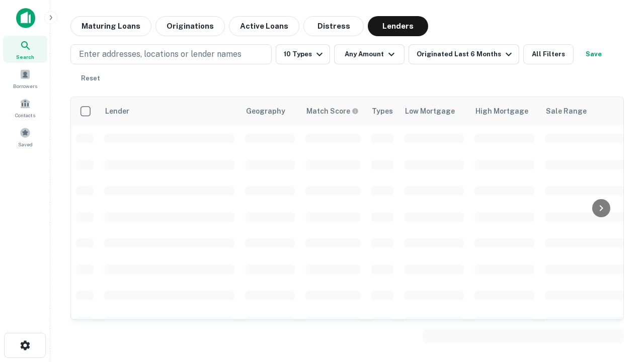  I want to click on button: Maturing Loans, so click(111, 26).